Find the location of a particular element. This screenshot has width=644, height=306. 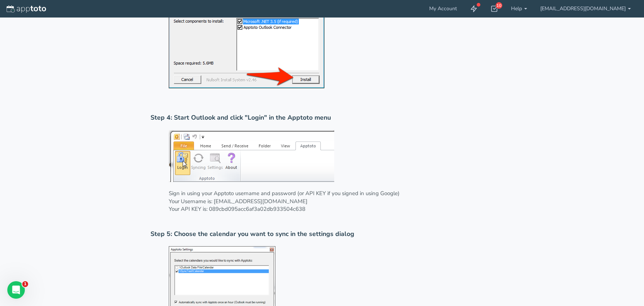

h3: Step 5: Choose the calendar you want to sync in the settings dialog is located at coordinates (328, 233).